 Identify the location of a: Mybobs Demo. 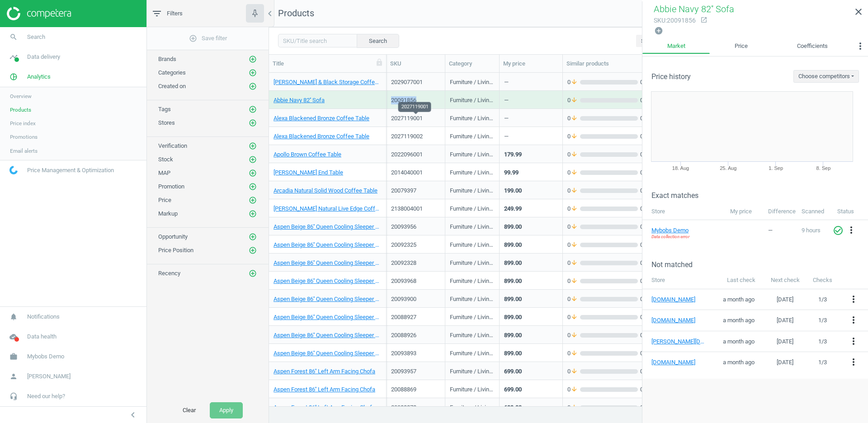
(674, 230).